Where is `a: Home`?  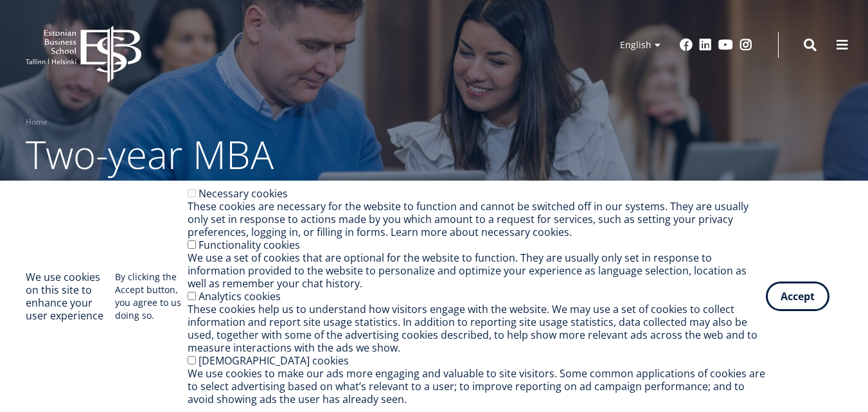 a: Home is located at coordinates (37, 122).